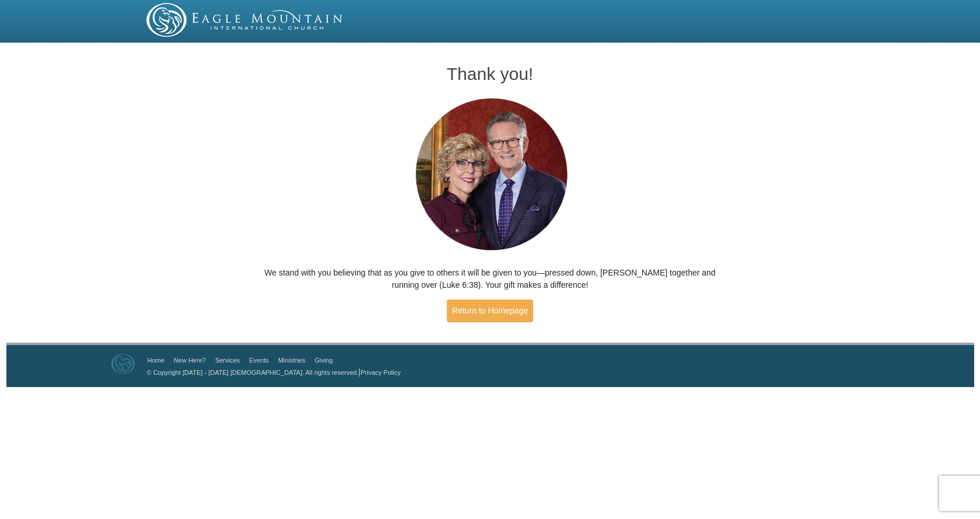 The height and width of the screenshot is (519, 980). What do you see at coordinates (156, 360) in the screenshot?
I see `a: Home` at bounding box center [156, 360].